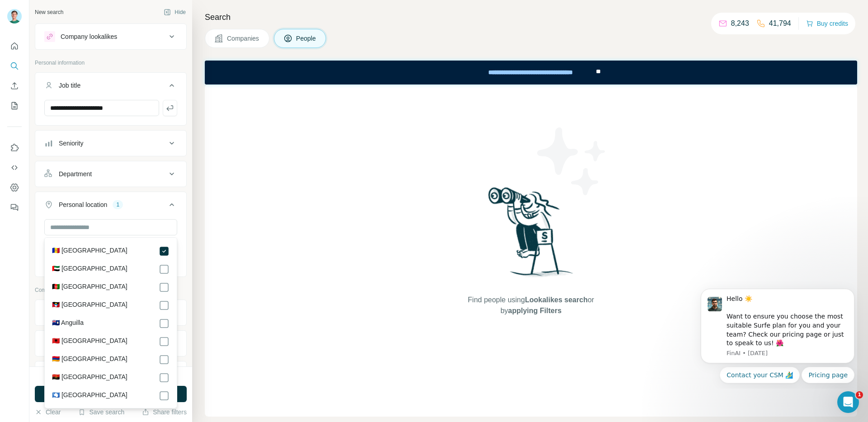 The image size is (868, 422). I want to click on div: Quick reply options, so click(91, 94).